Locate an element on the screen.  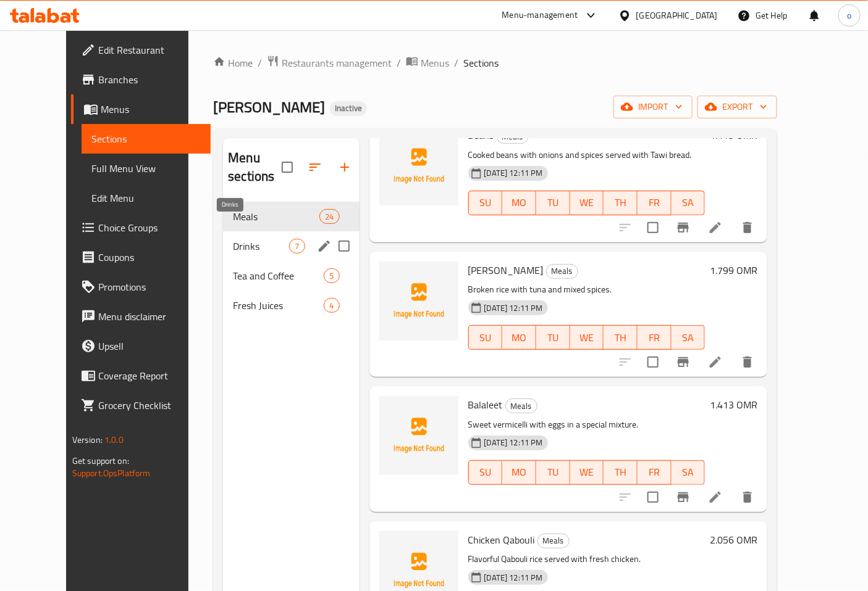
div: Tea and Coffee5 is located at coordinates (291, 276).